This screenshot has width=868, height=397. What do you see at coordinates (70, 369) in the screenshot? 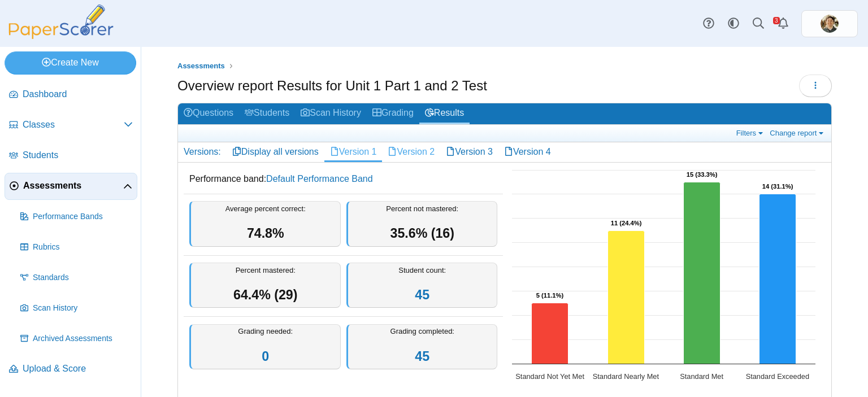
I see `a: Upload & Score` at bounding box center [70, 369].